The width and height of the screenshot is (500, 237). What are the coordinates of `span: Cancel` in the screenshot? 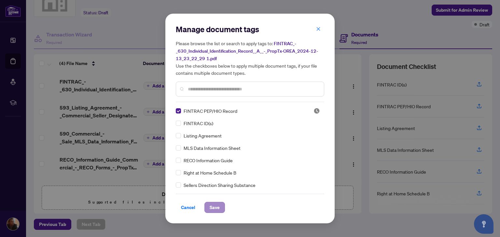 It's located at (188, 208).